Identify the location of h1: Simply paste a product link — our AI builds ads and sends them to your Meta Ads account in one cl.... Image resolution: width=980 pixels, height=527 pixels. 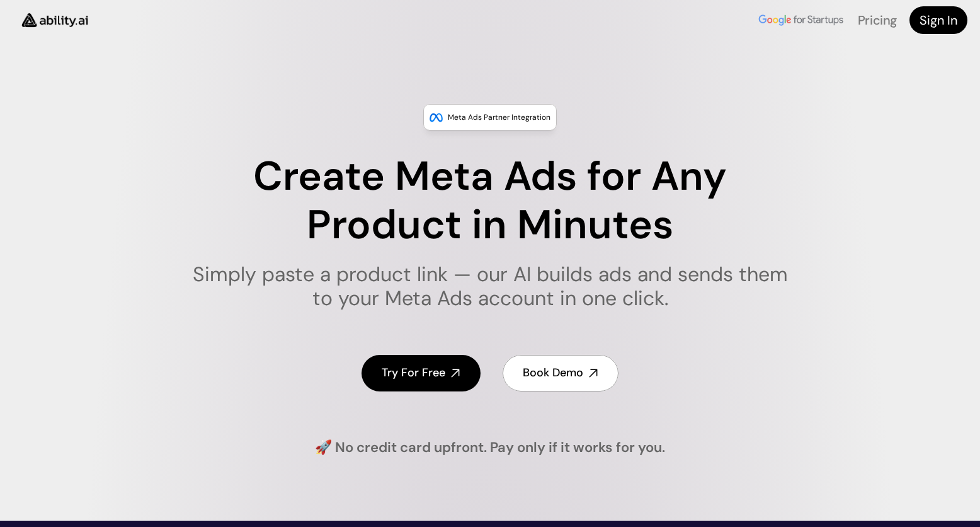
(490, 286).